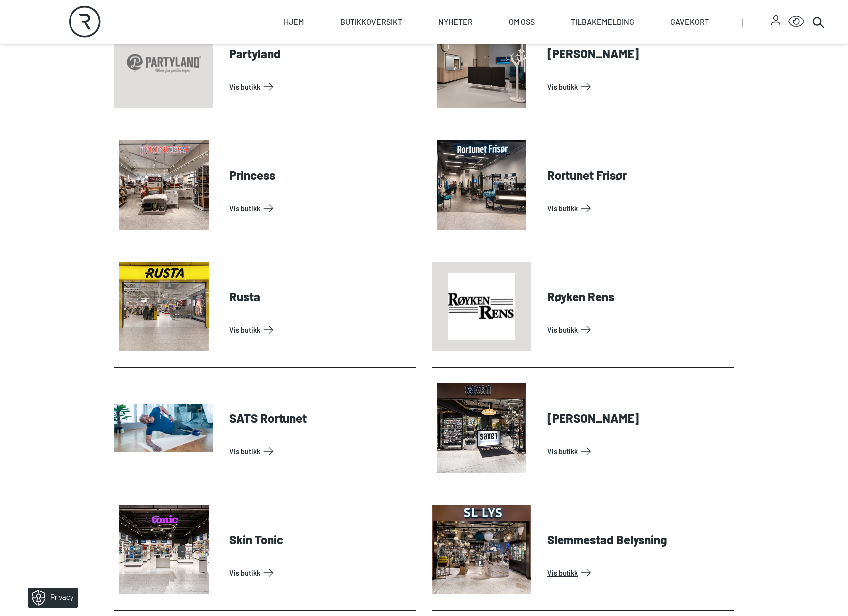 The image size is (848, 616). What do you see at coordinates (638, 330) in the screenshot?
I see `a: Vis Butikk: Røyken Rens` at bounding box center [638, 330].